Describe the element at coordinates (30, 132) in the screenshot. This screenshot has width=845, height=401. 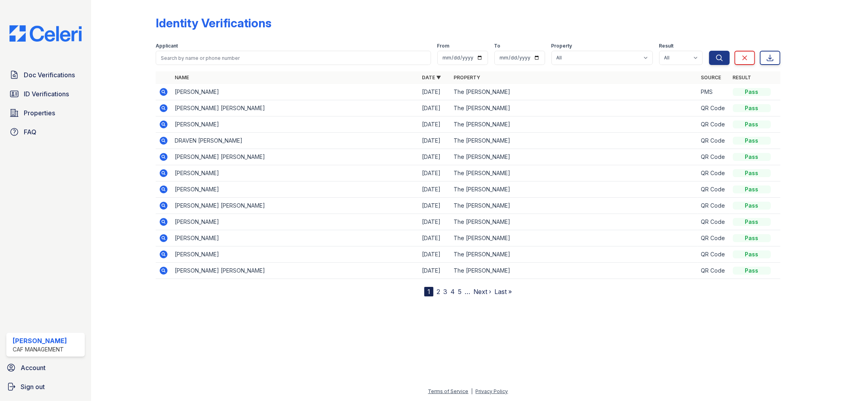
I see `span: FAQ` at that location.